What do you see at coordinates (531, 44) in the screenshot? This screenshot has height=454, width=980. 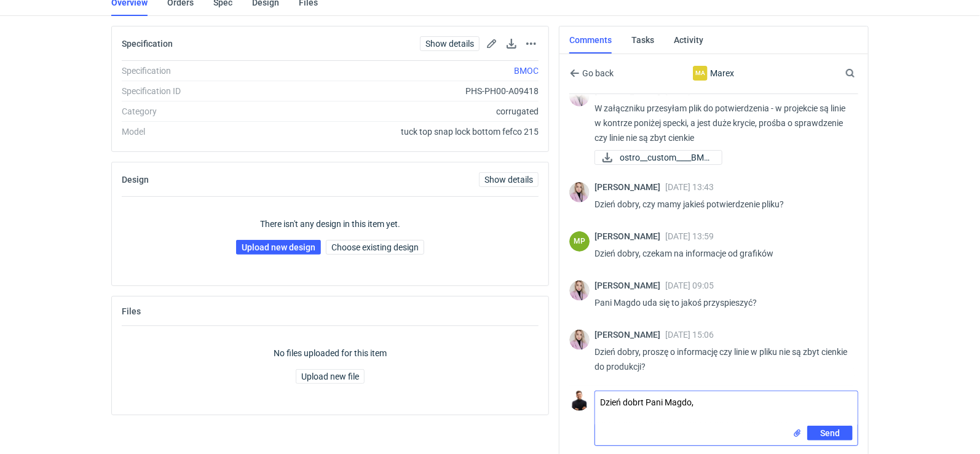 I see `button: Actions` at bounding box center [531, 44].